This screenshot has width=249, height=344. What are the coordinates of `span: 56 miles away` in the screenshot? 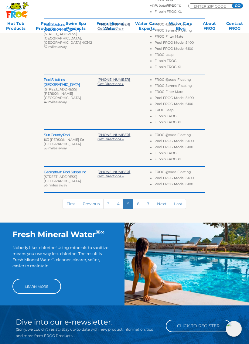 It's located at (55, 185).